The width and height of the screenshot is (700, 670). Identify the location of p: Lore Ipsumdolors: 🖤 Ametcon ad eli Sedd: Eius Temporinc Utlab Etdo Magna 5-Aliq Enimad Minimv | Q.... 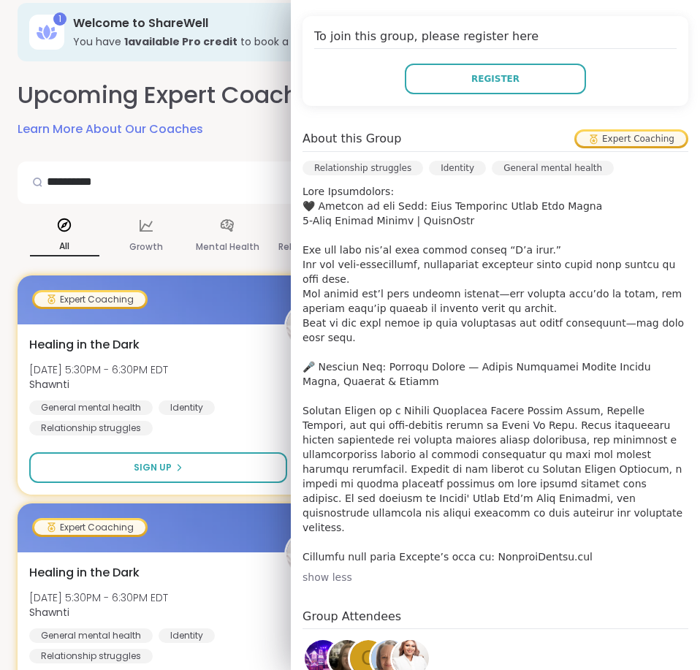
(495, 374).